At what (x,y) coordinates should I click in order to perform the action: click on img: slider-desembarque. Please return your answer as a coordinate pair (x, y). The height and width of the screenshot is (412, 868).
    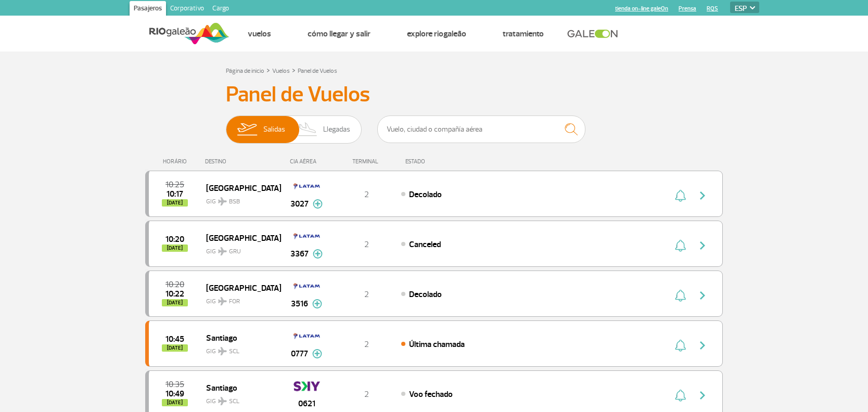
    Looking at the image, I should click on (307, 129).